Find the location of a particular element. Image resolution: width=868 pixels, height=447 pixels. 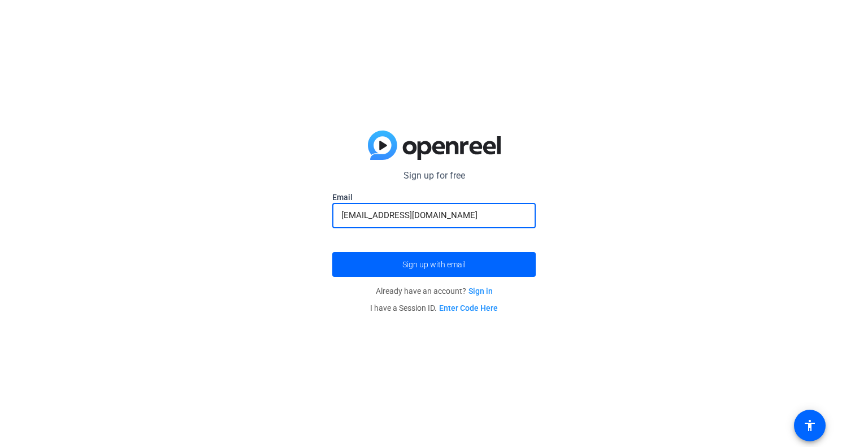

img: blue-gradient.svg is located at coordinates (434, 145).